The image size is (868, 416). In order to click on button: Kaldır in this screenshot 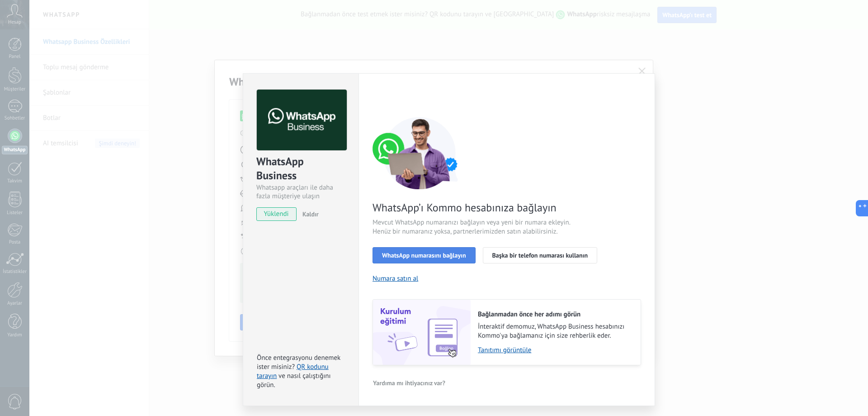, I will do `click(309, 214)`.